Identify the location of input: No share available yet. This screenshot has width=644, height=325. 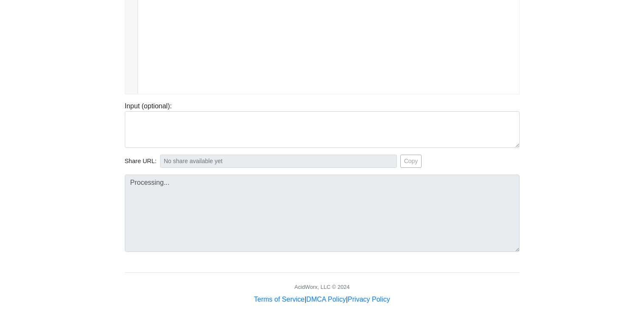
(278, 161).